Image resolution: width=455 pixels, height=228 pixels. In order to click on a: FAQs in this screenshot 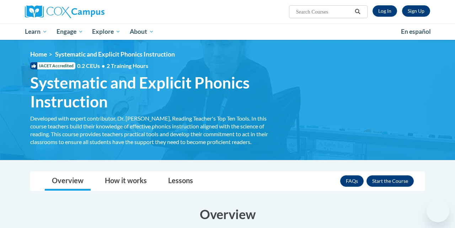, I will do `click(352, 181)`.